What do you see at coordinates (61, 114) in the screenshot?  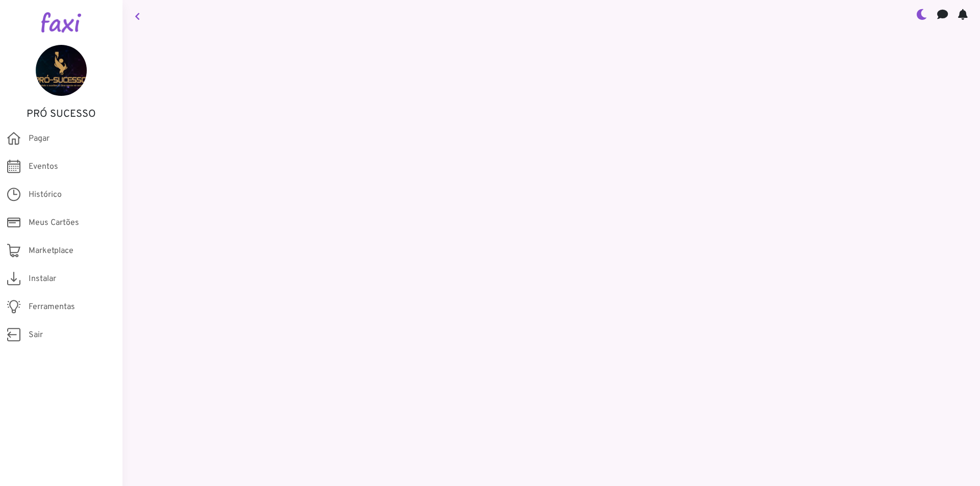 I see `h5: PRÓ SUCESSO` at bounding box center [61, 114].